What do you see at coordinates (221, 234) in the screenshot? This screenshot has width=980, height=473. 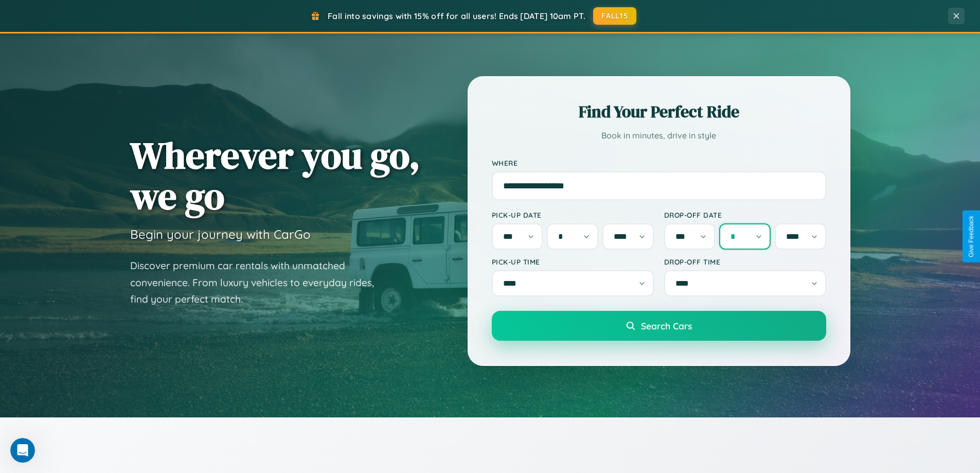 I see `h3: Begin your journey with CarGo` at bounding box center [221, 234].